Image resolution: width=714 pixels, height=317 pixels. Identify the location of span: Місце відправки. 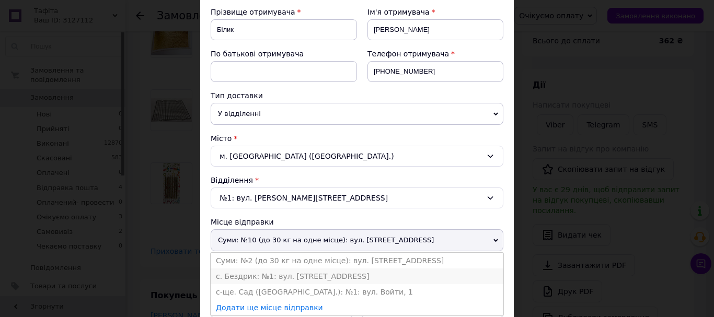
(242, 222).